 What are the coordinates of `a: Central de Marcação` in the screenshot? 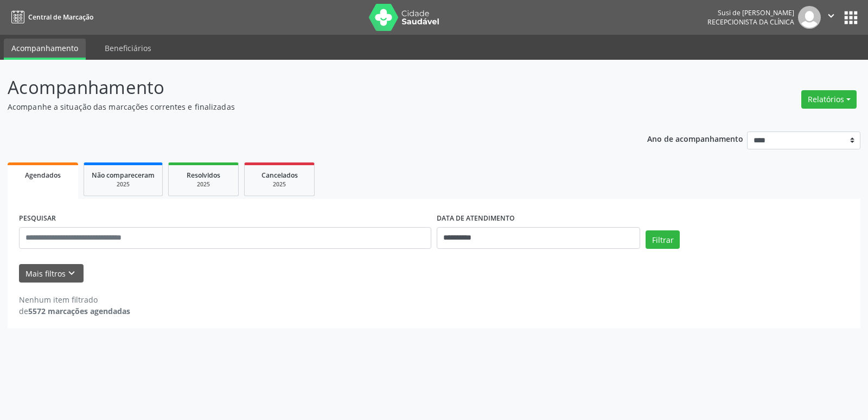 It's located at (50, 17).